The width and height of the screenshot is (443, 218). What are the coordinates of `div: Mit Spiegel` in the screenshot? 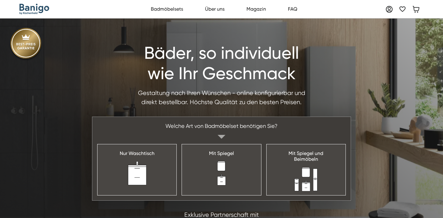 It's located at (221, 153).